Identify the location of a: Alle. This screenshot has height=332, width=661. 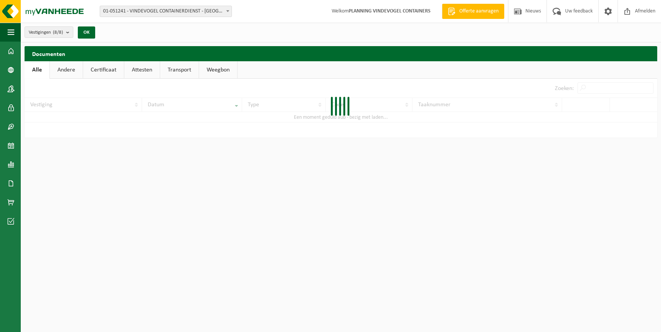
(37, 70).